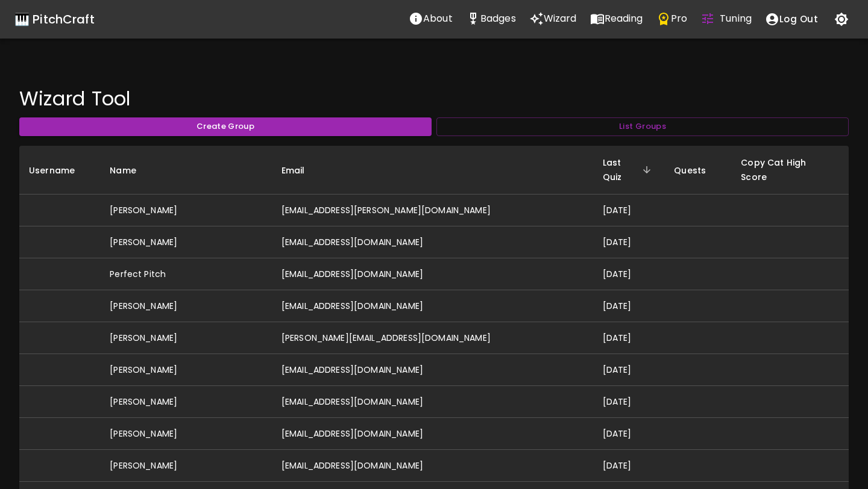  What do you see at coordinates (726, 19) in the screenshot?
I see `button: Tuning Quiz` at bounding box center [726, 19].